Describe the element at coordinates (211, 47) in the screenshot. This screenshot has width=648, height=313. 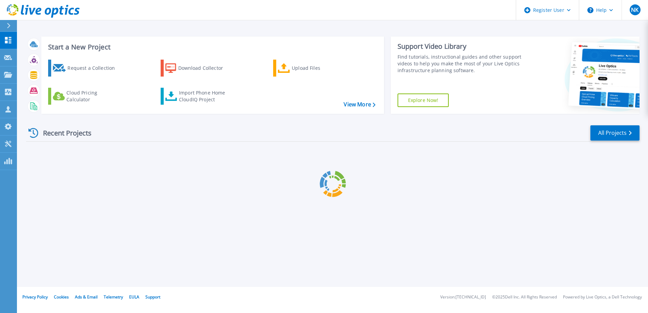
I see `h3: Start a New Project` at that location.